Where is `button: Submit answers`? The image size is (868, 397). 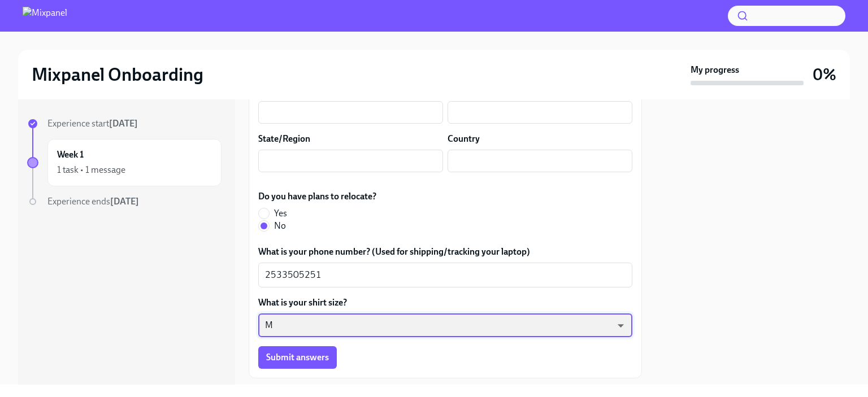 button: Submit answers is located at coordinates (297, 357).